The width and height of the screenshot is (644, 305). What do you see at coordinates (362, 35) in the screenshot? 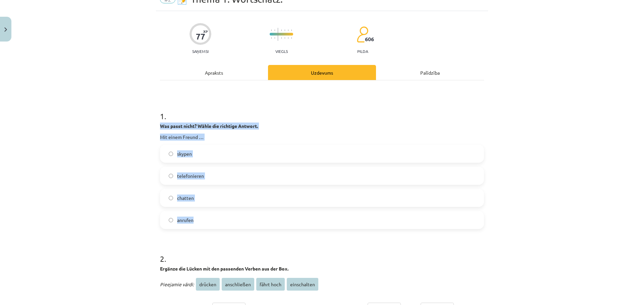
I see `img: students-c634bb4e5e11cddfef0936a35e636f08e4e9abd3cc4e673bd6f9a4125e45ecb1.svg` at bounding box center [362, 35].